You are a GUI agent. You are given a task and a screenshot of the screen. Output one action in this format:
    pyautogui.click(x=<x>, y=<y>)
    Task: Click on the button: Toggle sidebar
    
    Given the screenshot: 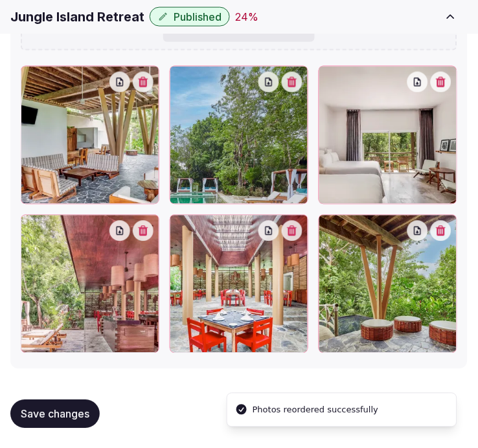 What is the action you would take?
    pyautogui.click(x=451, y=17)
    